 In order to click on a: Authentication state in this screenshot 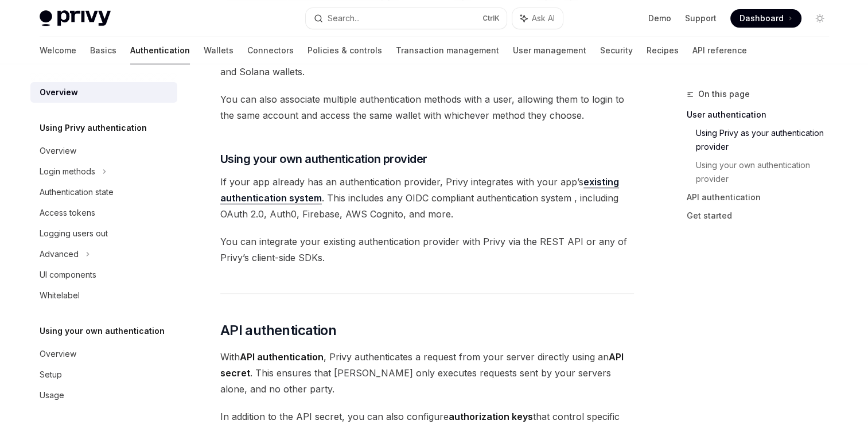, I will do `click(104, 192)`.